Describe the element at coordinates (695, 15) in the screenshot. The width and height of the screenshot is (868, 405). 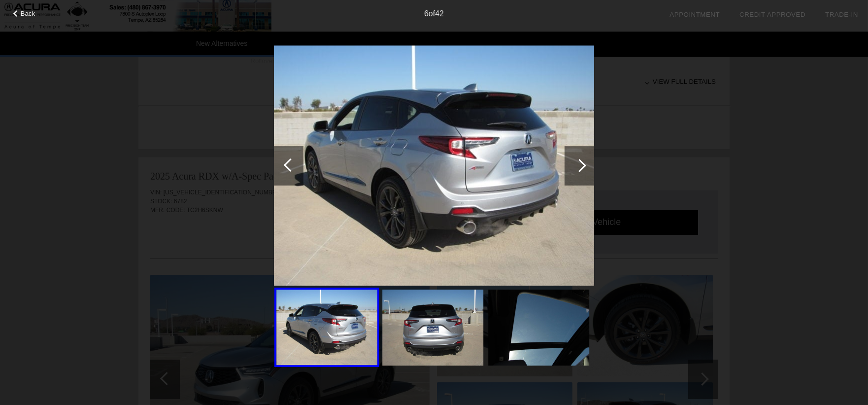
I see `a: Appointment` at that location.